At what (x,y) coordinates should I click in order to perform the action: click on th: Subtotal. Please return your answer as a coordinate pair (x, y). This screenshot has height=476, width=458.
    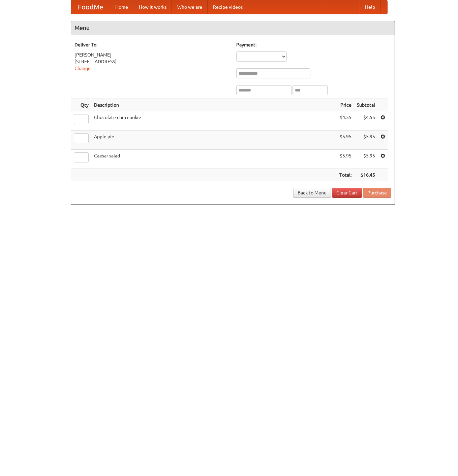
    Looking at the image, I should click on (366, 105).